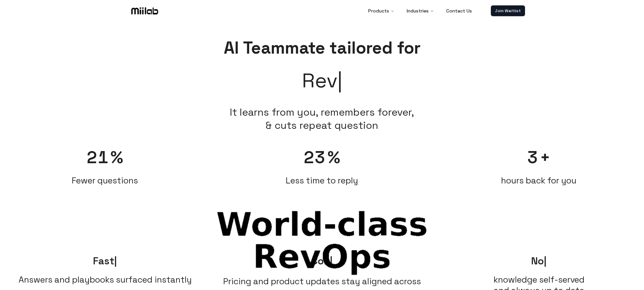 Image resolution: width=644 pixels, height=290 pixels. I want to click on span: Less time to reply, so click(322, 181).